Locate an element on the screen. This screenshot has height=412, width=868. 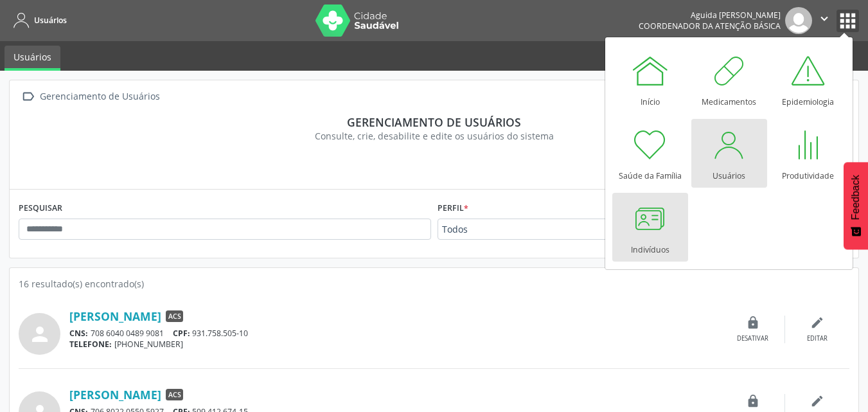
span: Coordenador da Atenção Básica is located at coordinates (709, 26).